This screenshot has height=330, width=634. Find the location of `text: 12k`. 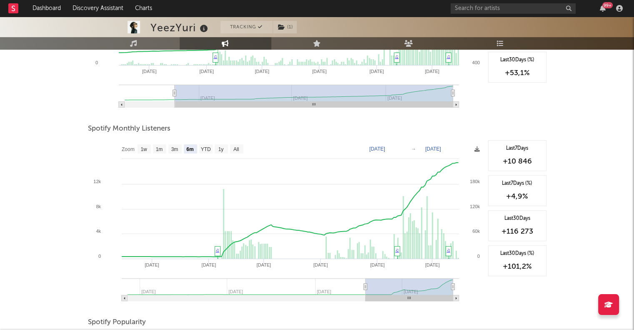

text: 12k is located at coordinates (97, 181).